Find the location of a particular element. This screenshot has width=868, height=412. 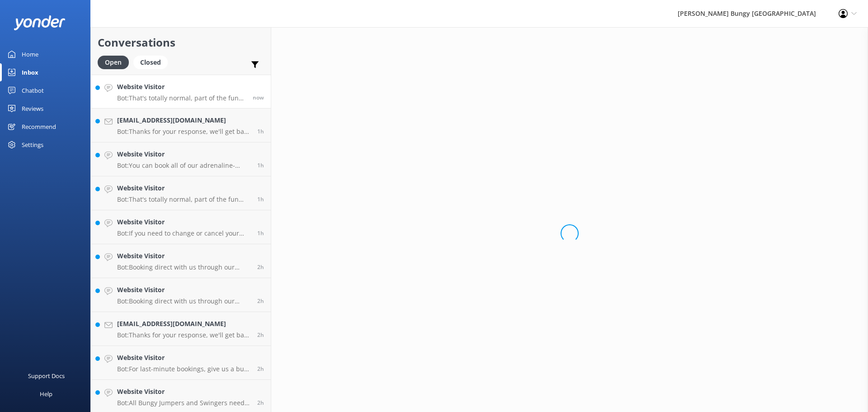

div: Reviews is located at coordinates (32, 108).